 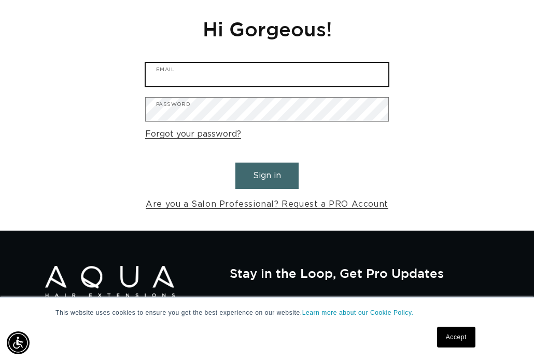 I want to click on button: Sign in, so click(x=267, y=175).